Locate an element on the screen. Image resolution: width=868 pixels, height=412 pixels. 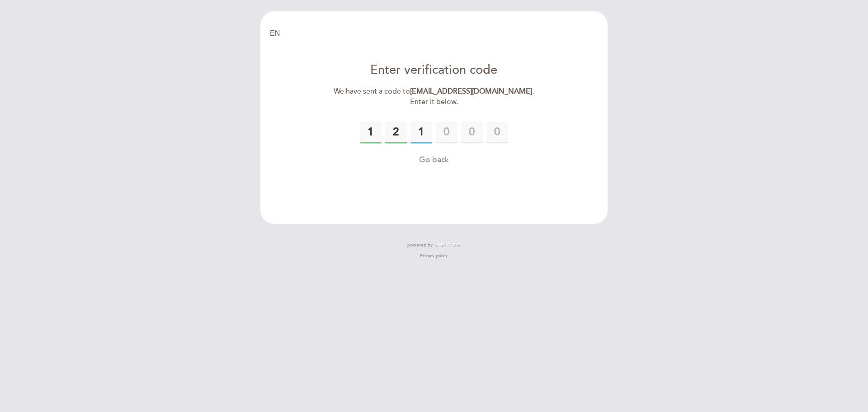
a: powered by is located at coordinates (434, 245).